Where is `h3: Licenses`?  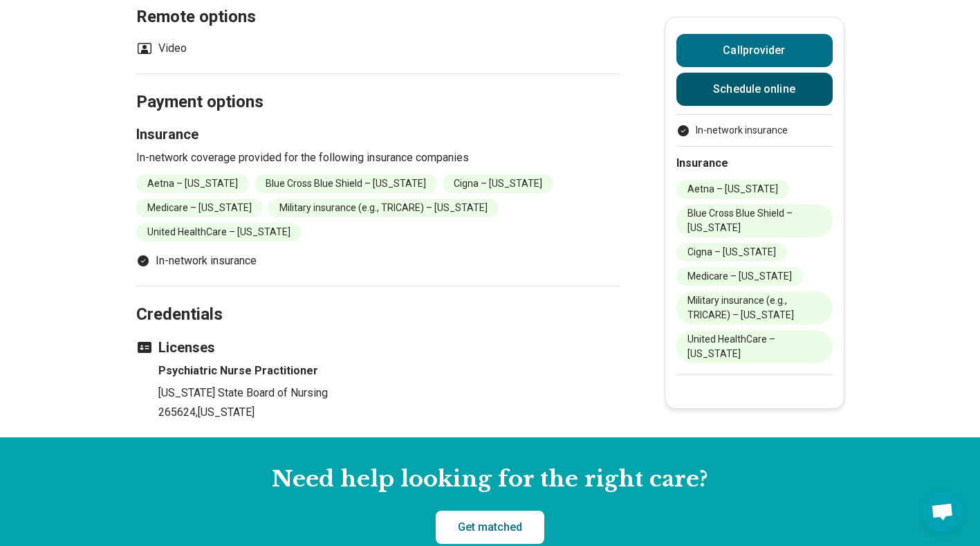
h3: Licenses is located at coordinates (379, 347).